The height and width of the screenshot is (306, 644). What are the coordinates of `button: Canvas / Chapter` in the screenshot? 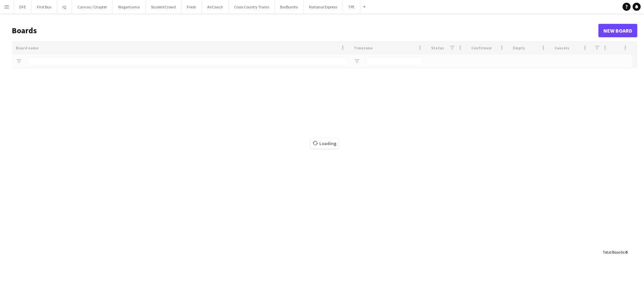 It's located at (92, 7).